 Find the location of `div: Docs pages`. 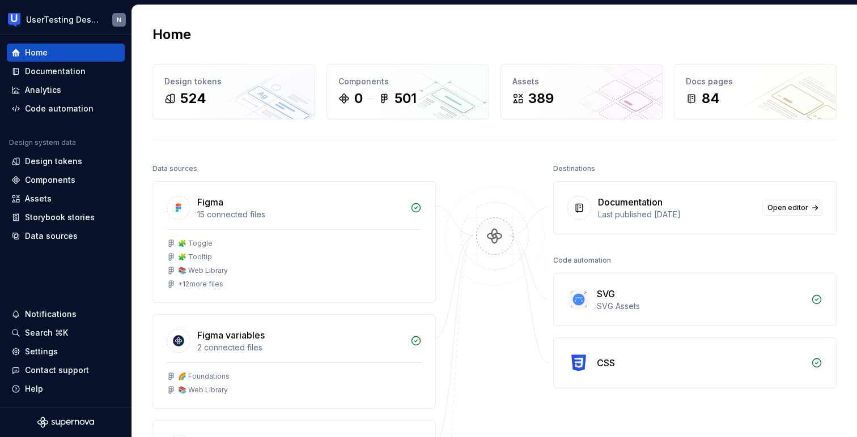

div: Docs pages is located at coordinates (755, 82).